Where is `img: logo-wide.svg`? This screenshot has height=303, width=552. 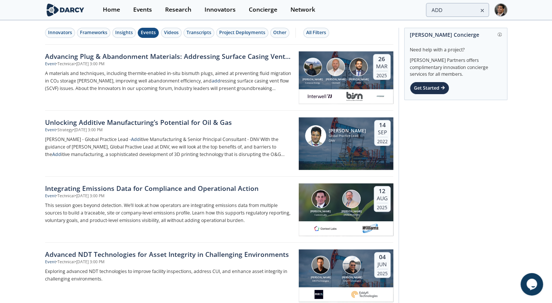
img: logo-wide.svg is located at coordinates (65, 10).